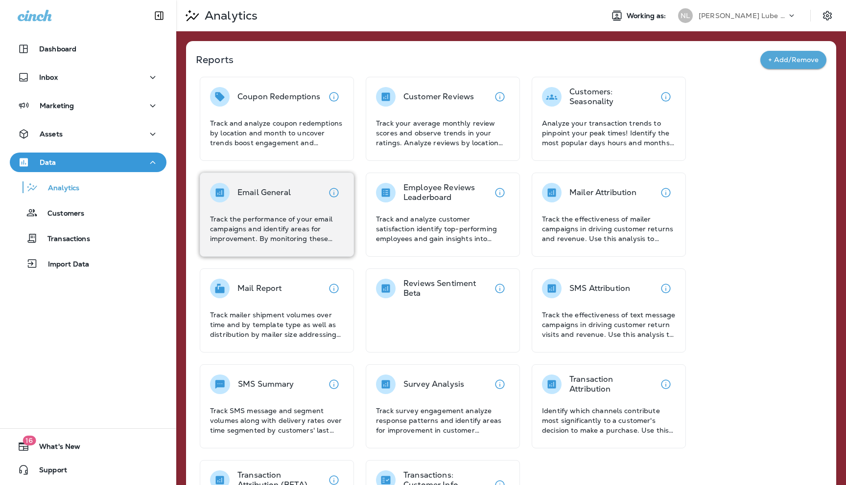  I want to click on p: Track mailer shipment volumes over time and by template type as well as distribution by mailer si..., so click(277, 325).